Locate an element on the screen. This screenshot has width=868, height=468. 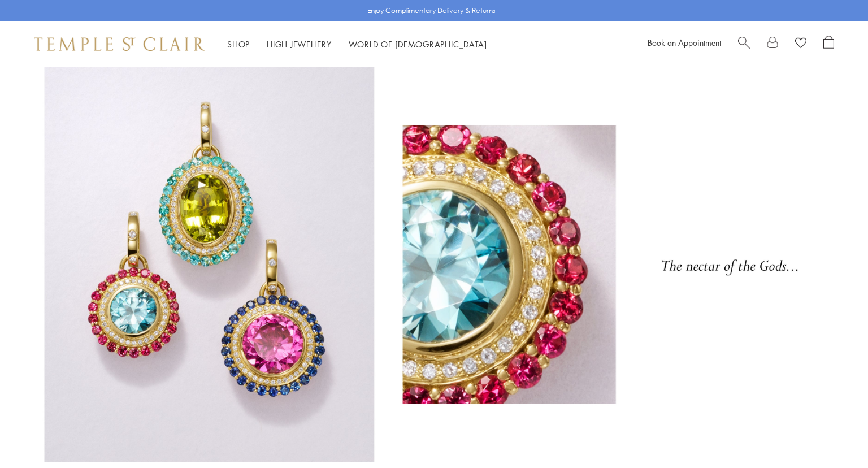
a: ShopShop is located at coordinates (239, 44).